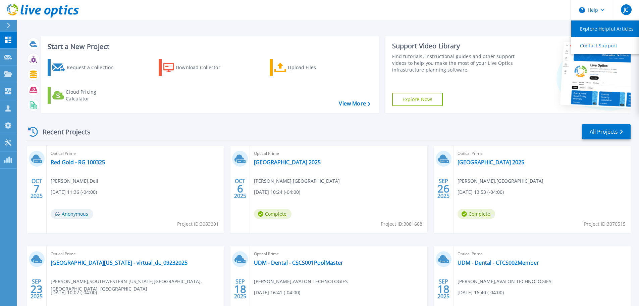  What do you see at coordinates (605, 224) in the screenshot?
I see `span: Project ID: 3070515` at bounding box center [605, 224].